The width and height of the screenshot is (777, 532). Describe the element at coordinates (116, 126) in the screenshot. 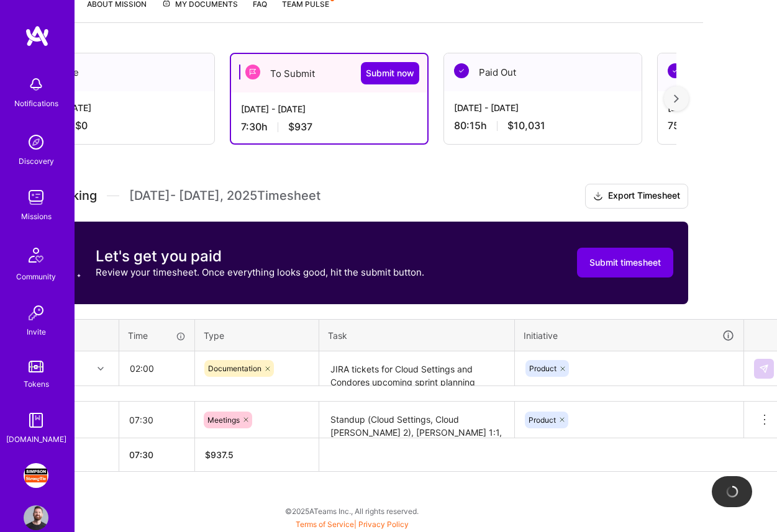

I see `div: 0:00 h` at that location.